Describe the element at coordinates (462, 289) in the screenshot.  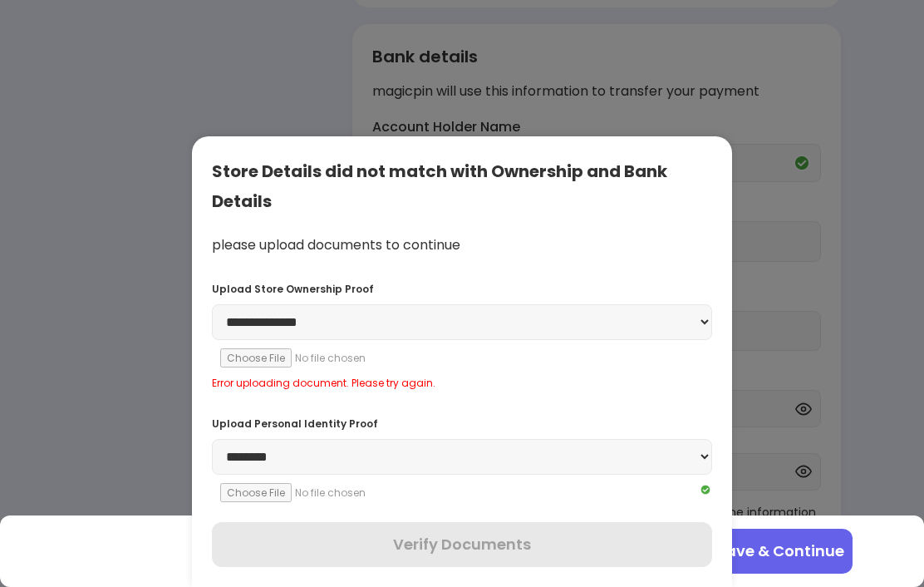
I see `div: Upload Store Ownership Proof` at that location.